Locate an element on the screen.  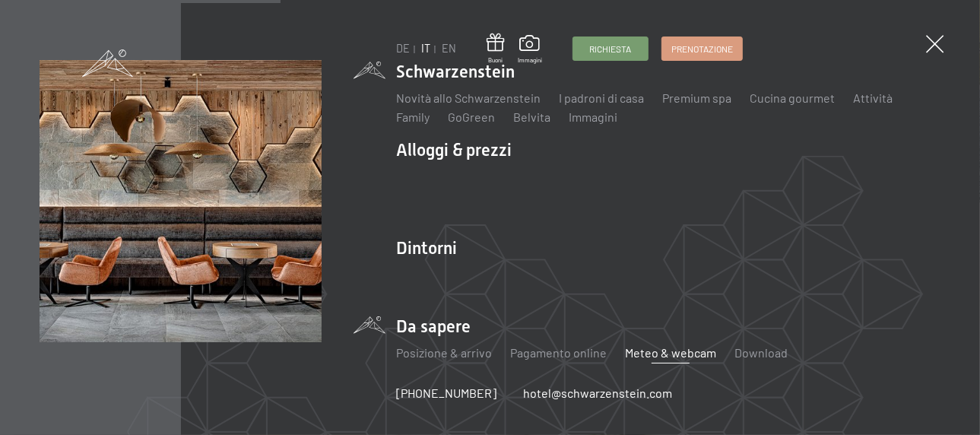
img: [Translate to Italienisch:] is located at coordinates (180, 201).